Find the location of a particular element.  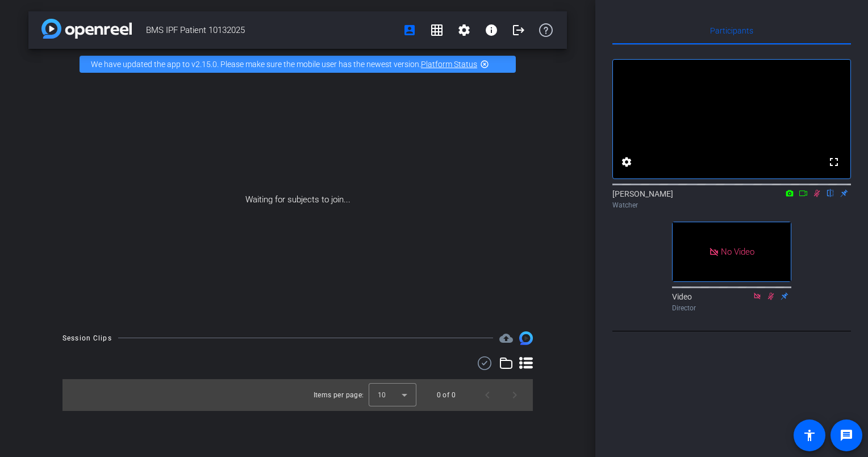

mat-icon: cloud_upload is located at coordinates (506, 338).